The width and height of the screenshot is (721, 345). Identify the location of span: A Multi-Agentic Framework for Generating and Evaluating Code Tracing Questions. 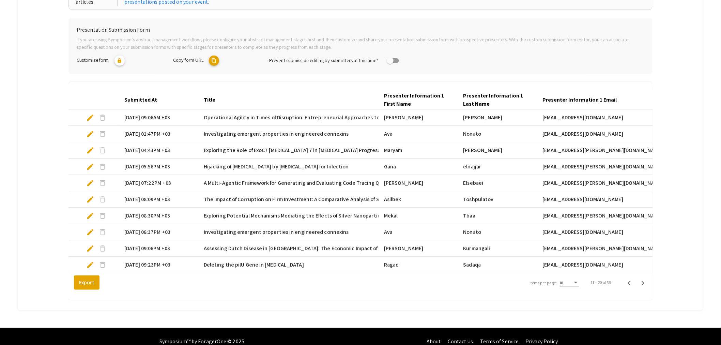
(302, 183).